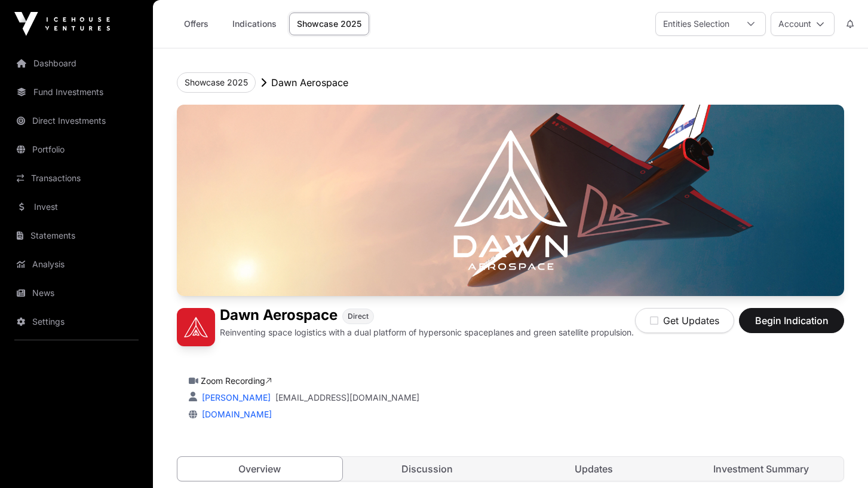  Describe the element at coordinates (76, 207) in the screenshot. I see `a: Invest` at that location.